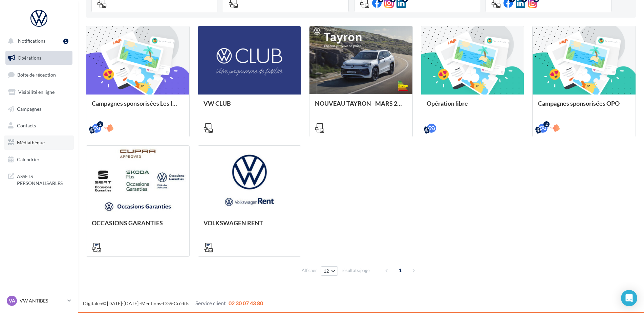  I want to click on div: Campagnes sponsorisées Les Instants VW Octobre, so click(138, 107).